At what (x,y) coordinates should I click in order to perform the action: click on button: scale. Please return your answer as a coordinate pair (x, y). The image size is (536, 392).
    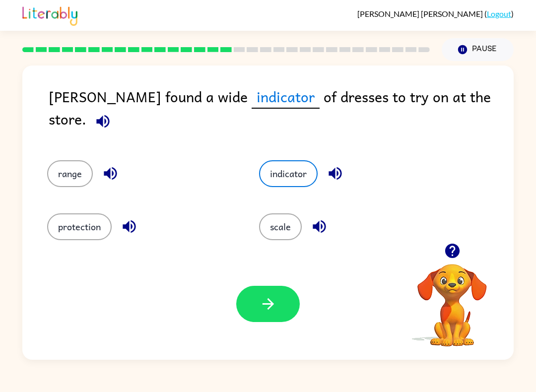
    Looking at the image, I should click on (280, 227).